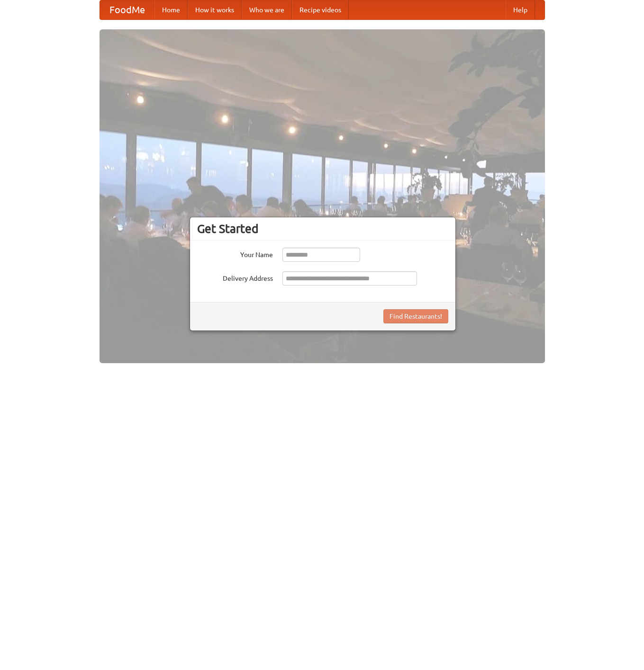 The width and height of the screenshot is (644, 670). Describe the element at coordinates (235, 277) in the screenshot. I see `label: Delivery Address` at that location.